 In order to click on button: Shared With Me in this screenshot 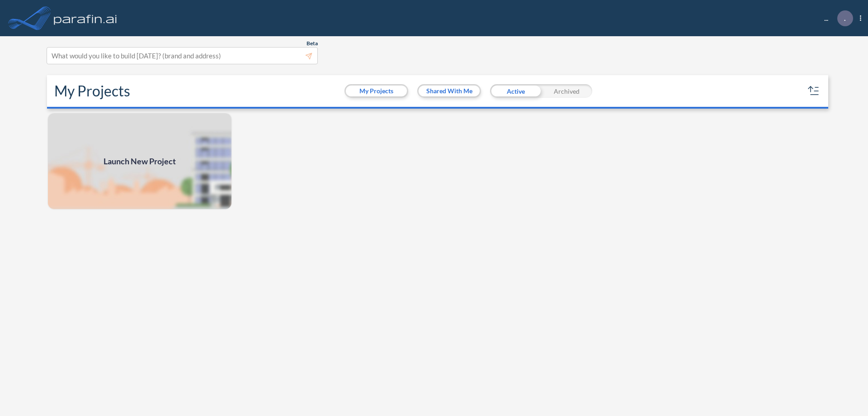, I will do `click(449, 91)`.